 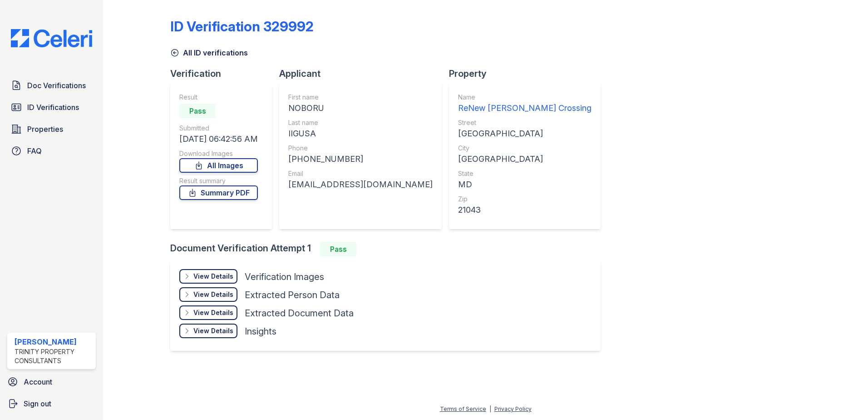 I want to click on div: Phone, so click(x=360, y=148).